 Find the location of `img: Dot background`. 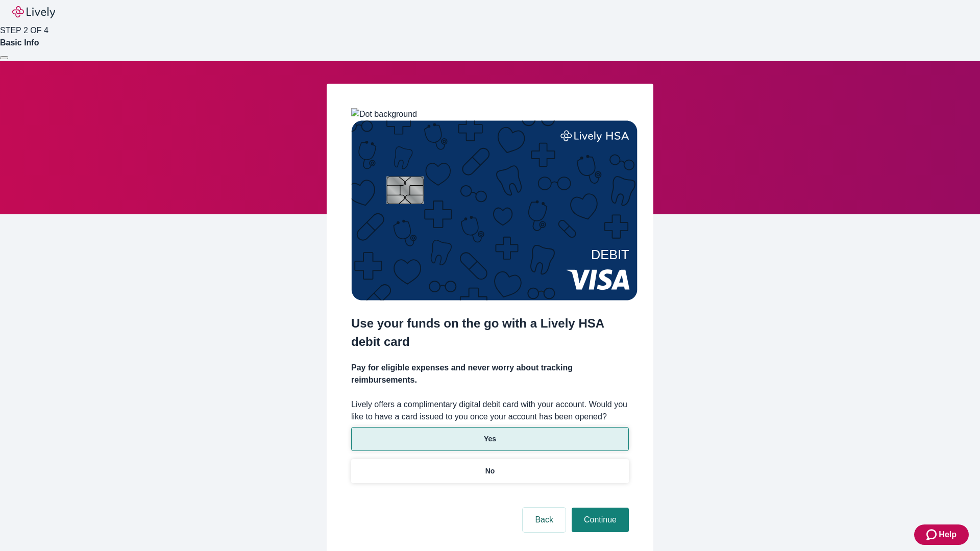

img: Dot background is located at coordinates (384, 114).